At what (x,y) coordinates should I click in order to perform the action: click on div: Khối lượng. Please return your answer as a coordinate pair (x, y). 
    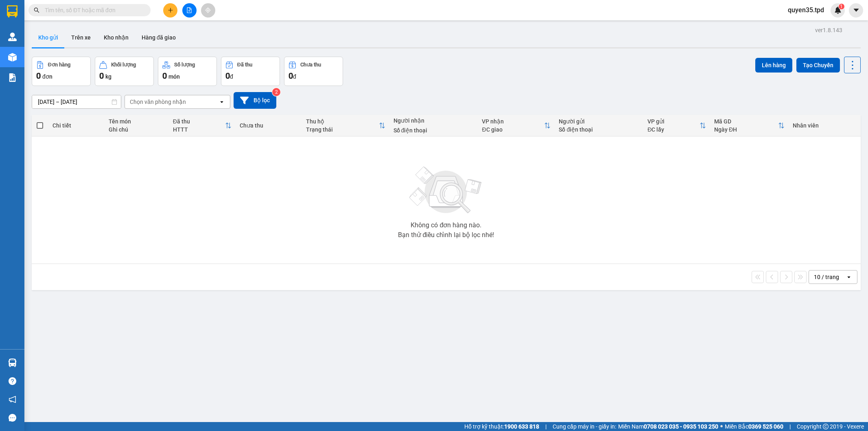
    Looking at the image, I should click on (123, 65).